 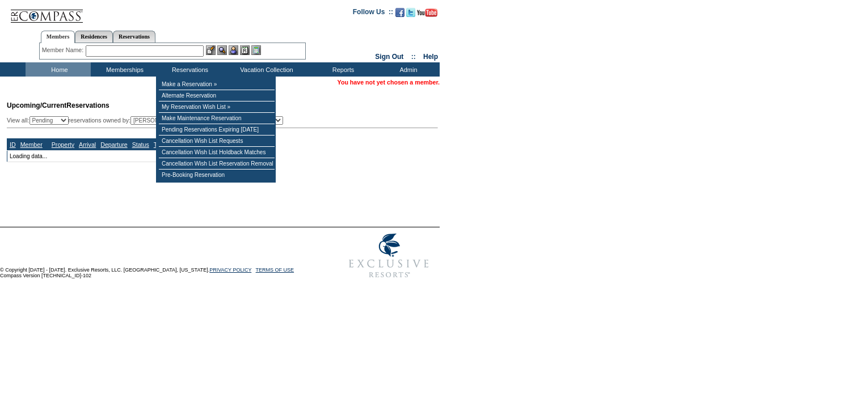 I want to click on img: Exclusive Resorts, so click(x=389, y=255).